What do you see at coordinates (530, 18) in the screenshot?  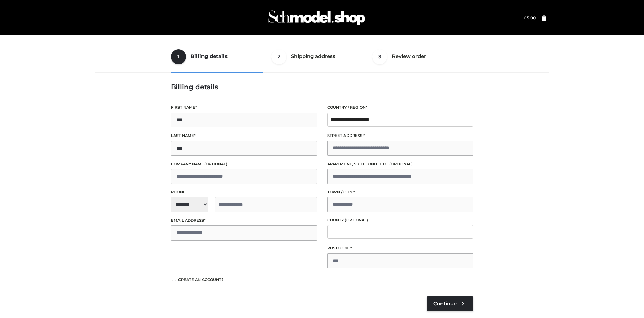 I see `a: £5.00` at bounding box center [530, 18].